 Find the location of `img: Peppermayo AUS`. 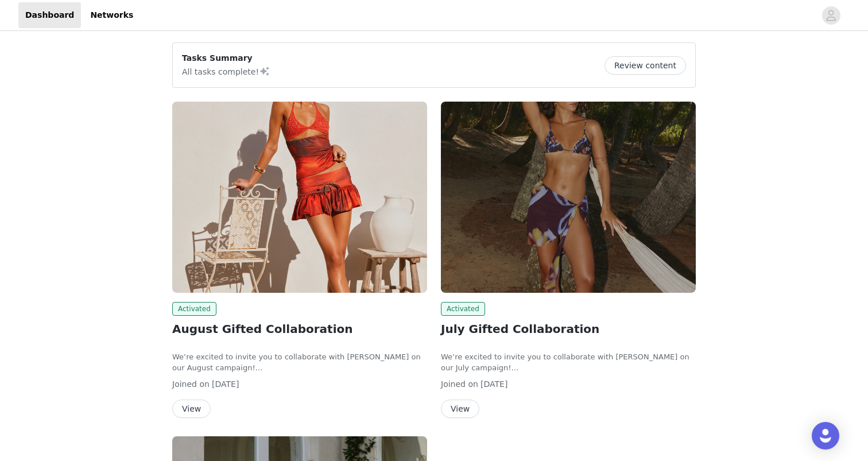

img: Peppermayo AUS is located at coordinates (568, 197).